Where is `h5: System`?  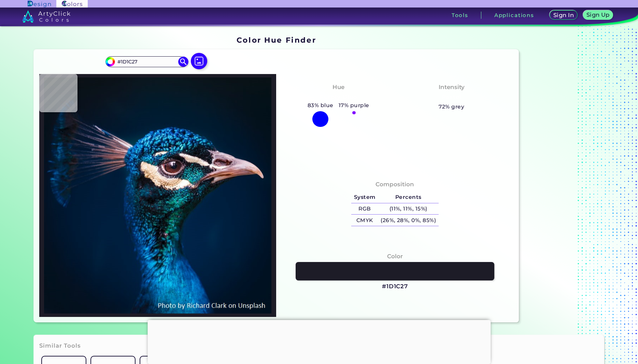
h5: System is located at coordinates (364, 197).